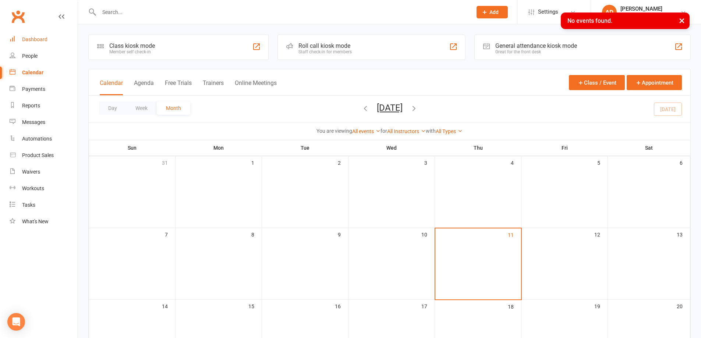 The width and height of the screenshot is (701, 338). What do you see at coordinates (343, 234) in the screenshot?
I see `div: 9` at bounding box center [343, 234].